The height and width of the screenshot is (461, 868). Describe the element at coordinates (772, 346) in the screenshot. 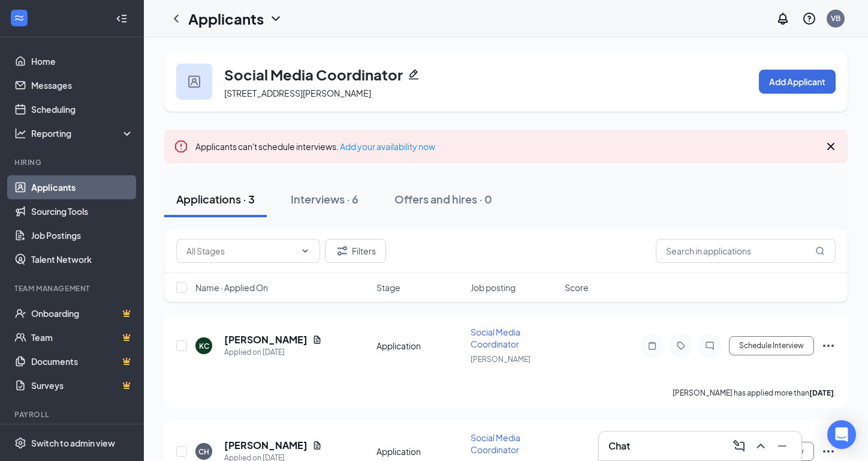

I see `button: Schedule Interview` at that location.